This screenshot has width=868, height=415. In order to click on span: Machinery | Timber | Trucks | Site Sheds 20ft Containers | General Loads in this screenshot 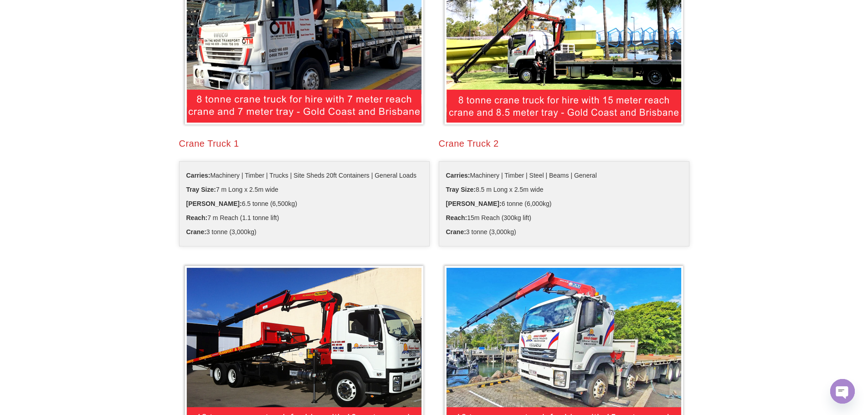, I will do `click(302, 175)`.